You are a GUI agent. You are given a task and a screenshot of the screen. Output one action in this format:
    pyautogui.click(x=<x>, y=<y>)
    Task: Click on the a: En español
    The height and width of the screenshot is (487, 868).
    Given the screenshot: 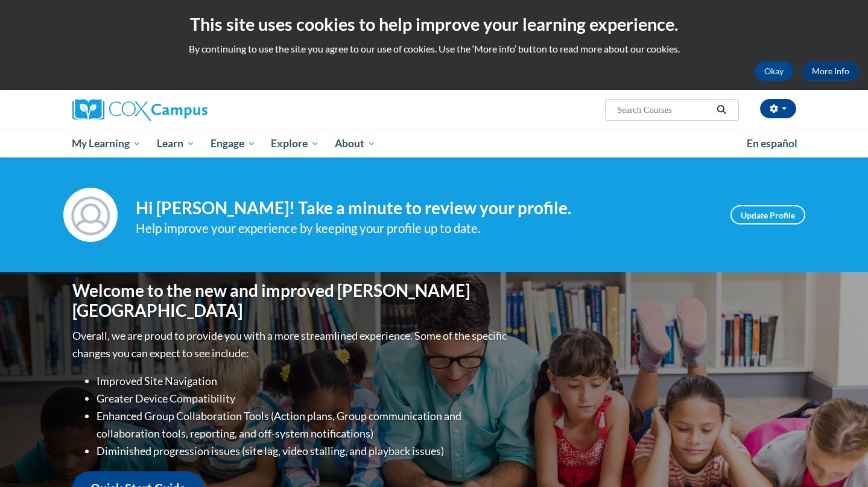 What is the action you would take?
    pyautogui.click(x=772, y=144)
    